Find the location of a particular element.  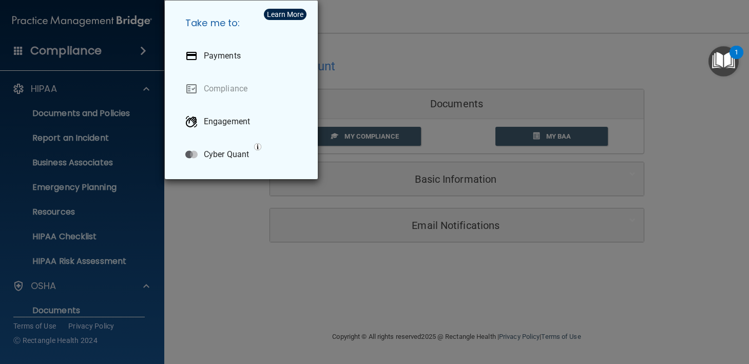

a: Cyber Quant is located at coordinates (243, 155).